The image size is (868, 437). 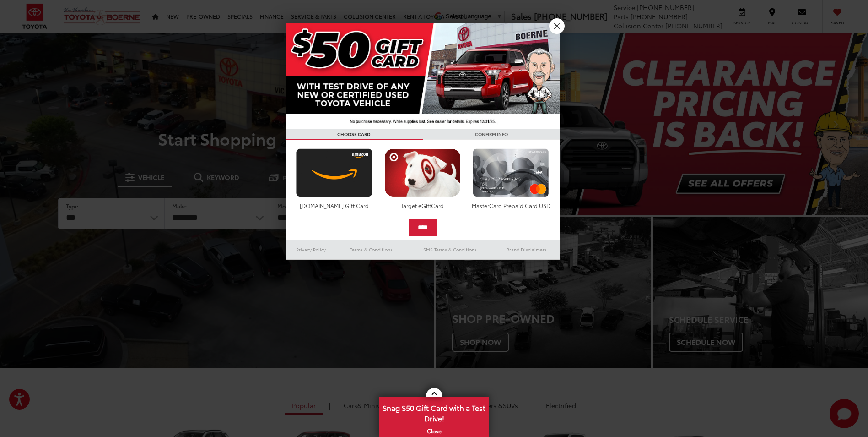 What do you see at coordinates (423, 172) in the screenshot?
I see `img: targetcard.png` at bounding box center [423, 172].